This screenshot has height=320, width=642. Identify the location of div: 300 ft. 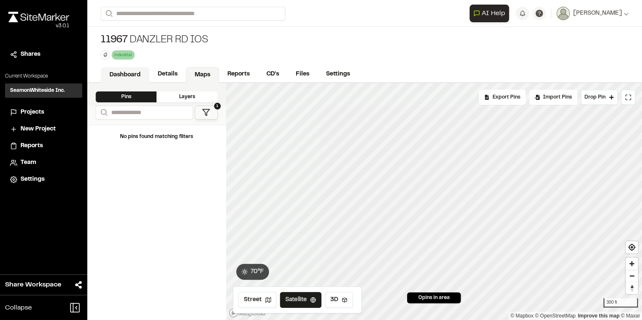
(620, 303).